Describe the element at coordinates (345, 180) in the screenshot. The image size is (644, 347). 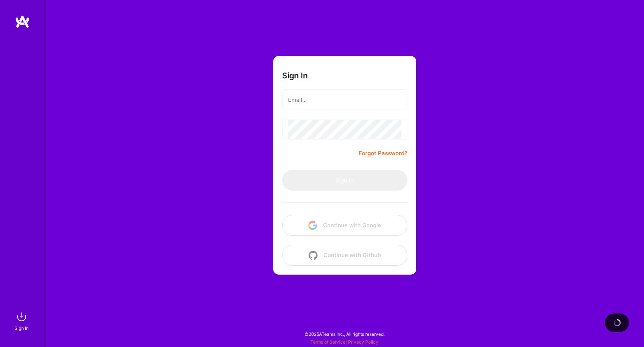
I see `button: Sign In` at that location.